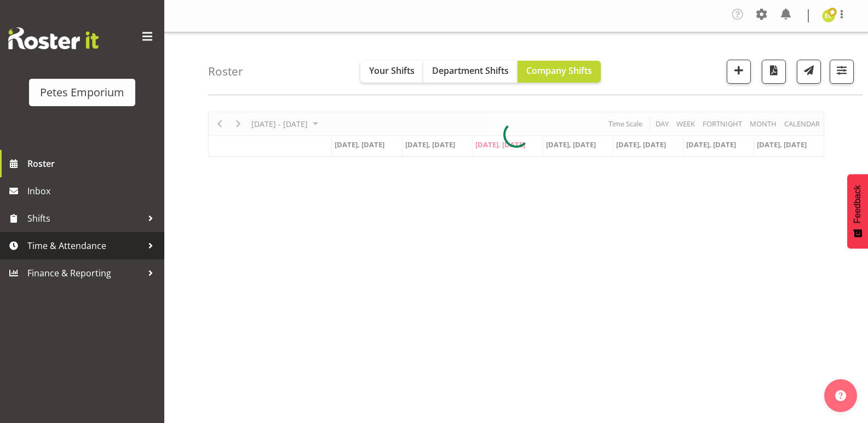 The image size is (868, 423). I want to click on div: Petes Emporium, so click(82, 92).